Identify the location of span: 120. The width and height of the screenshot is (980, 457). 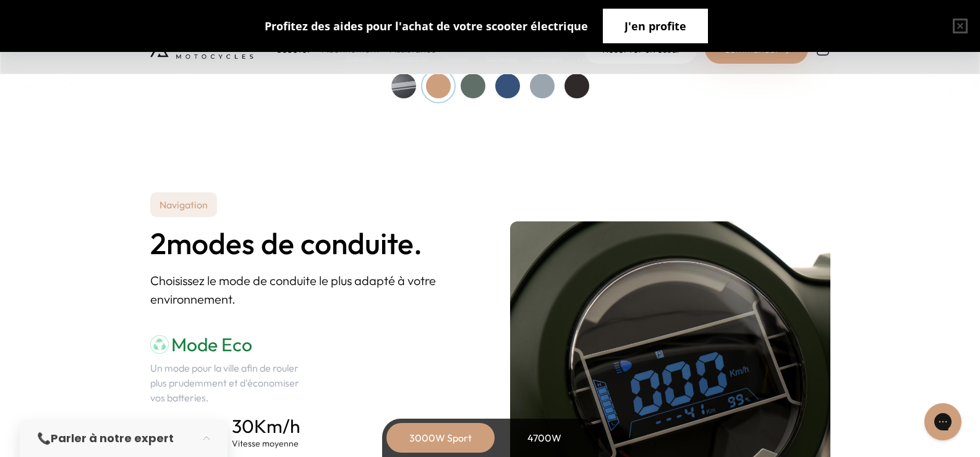
(165, 426).